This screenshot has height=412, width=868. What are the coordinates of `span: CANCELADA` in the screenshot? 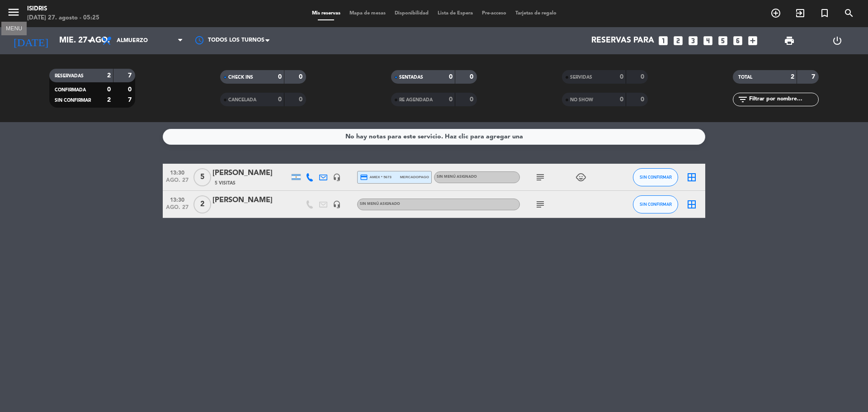 It's located at (242, 100).